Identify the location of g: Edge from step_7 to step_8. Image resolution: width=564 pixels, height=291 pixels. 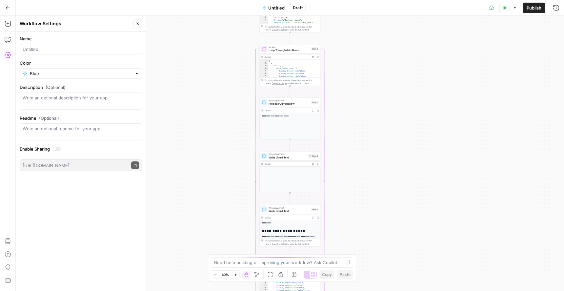
(290, 252).